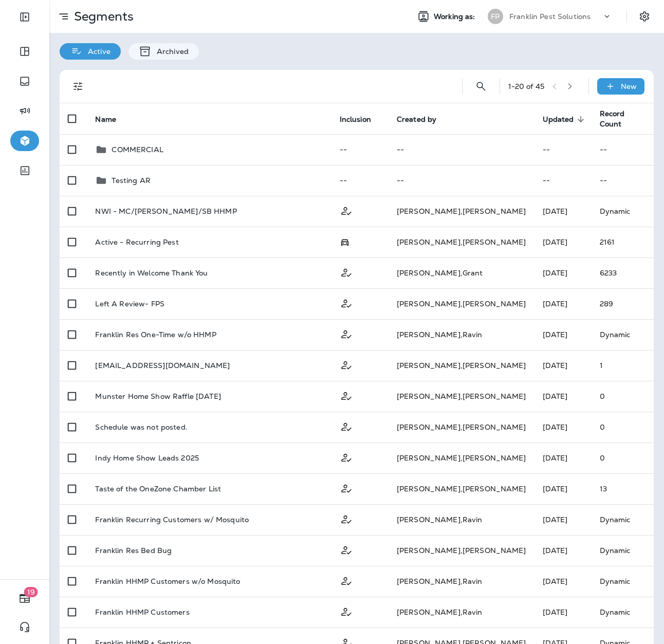 The width and height of the screenshot is (664, 644). What do you see at coordinates (170, 51) in the screenshot?
I see `p: Archived` at bounding box center [170, 51].